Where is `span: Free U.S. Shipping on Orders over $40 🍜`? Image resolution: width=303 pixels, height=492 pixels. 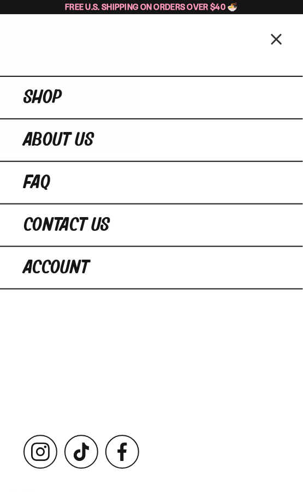 span: Free U.S. Shipping on Orders over $40 🍜 is located at coordinates (151, 7).